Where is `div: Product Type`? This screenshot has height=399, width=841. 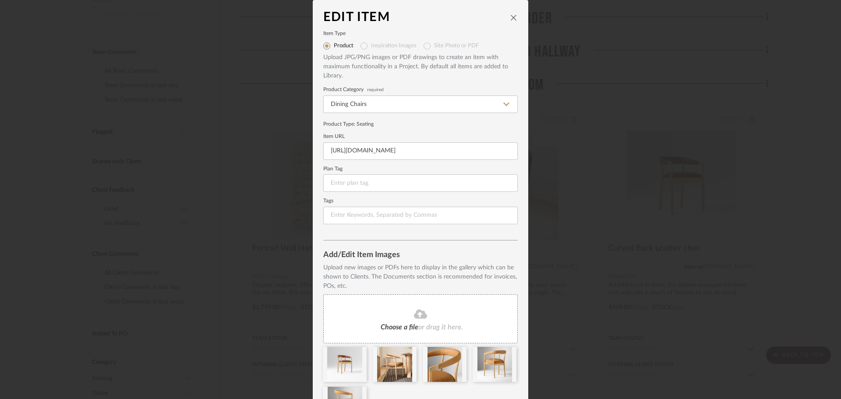 div: Product Type is located at coordinates (421, 124).